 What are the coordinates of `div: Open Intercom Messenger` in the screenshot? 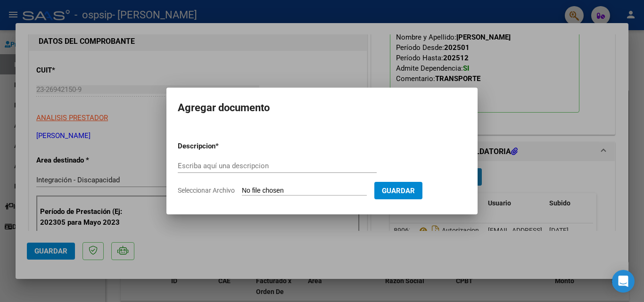 It's located at (623, 281).